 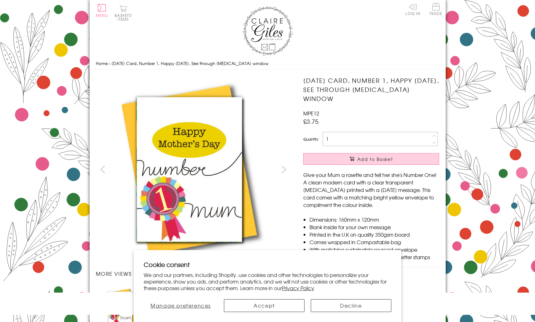 What do you see at coordinates (264, 305) in the screenshot?
I see `button: Accept` at bounding box center [264, 305].